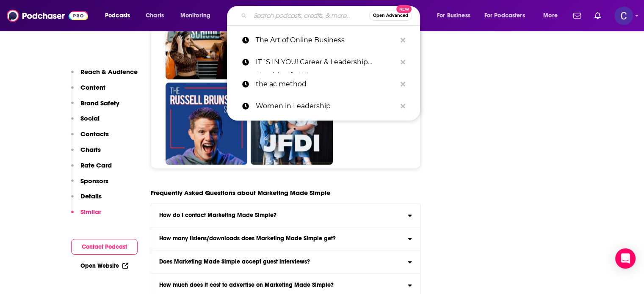 The height and width of the screenshot is (294, 644). What do you see at coordinates (117, 15) in the screenshot?
I see `span: Podcasts` at bounding box center [117, 15].